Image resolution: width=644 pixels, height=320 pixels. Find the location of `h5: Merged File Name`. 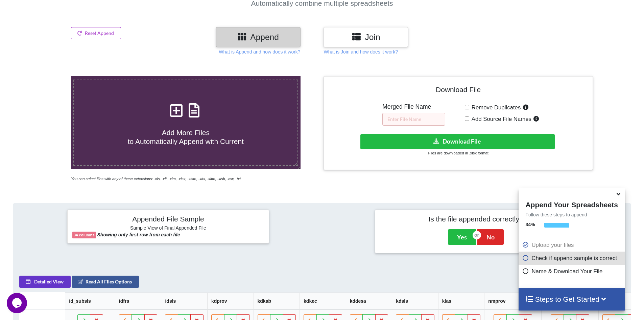

h5: Merged File Name is located at coordinates (414, 106).